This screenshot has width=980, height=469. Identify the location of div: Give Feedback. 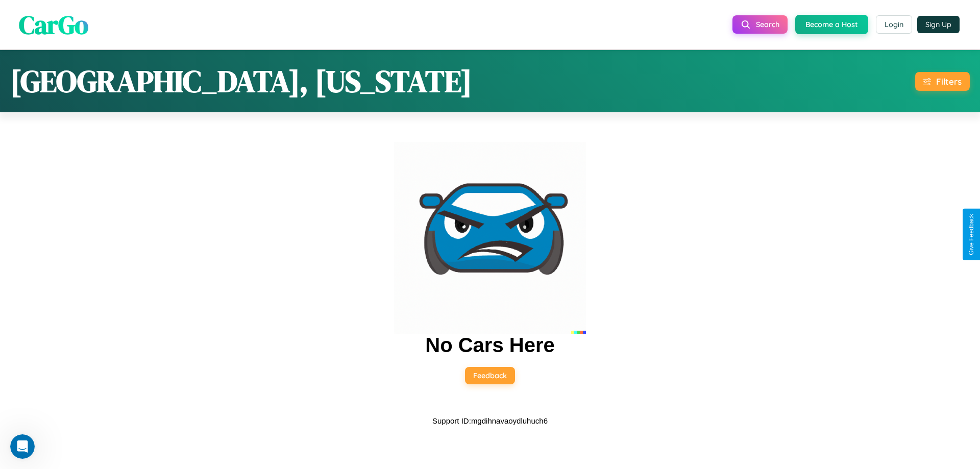
(971, 234).